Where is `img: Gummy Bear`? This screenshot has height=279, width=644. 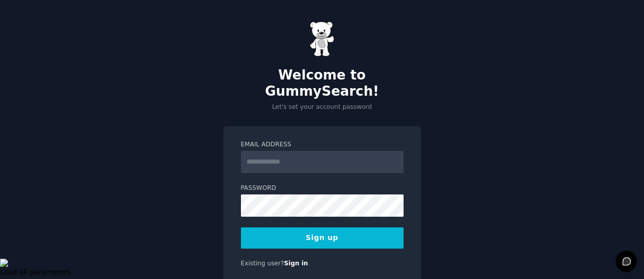
img: Gummy Bear is located at coordinates (322, 39).